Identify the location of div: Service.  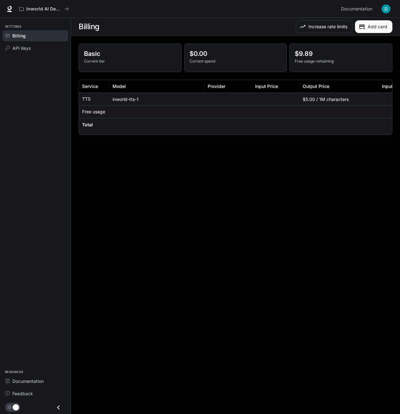
(90, 86).